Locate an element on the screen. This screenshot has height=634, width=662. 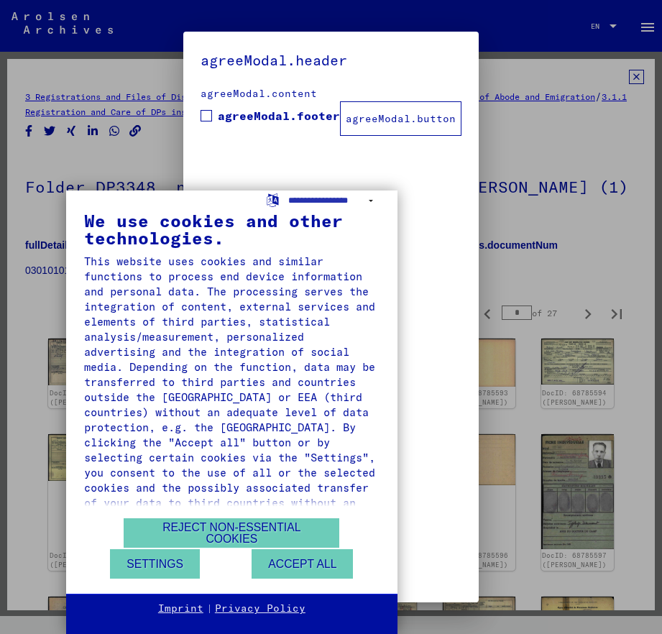
a: Imprint is located at coordinates (180, 609).